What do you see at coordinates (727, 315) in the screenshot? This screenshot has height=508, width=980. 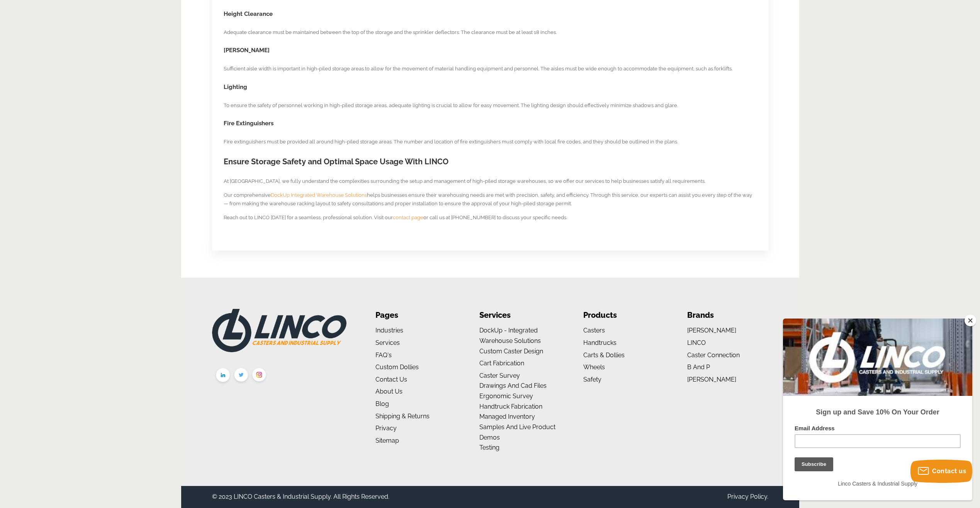 I see `li: Brands` at bounding box center [727, 315].